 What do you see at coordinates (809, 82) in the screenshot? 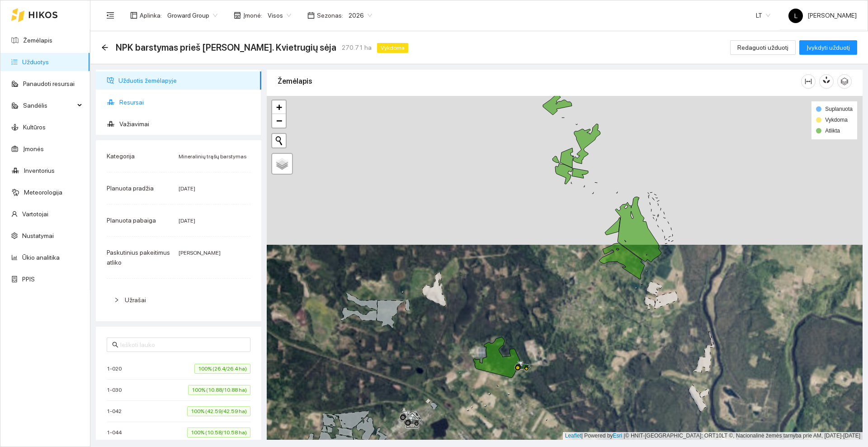
I see `button: column-width` at bounding box center [809, 82].